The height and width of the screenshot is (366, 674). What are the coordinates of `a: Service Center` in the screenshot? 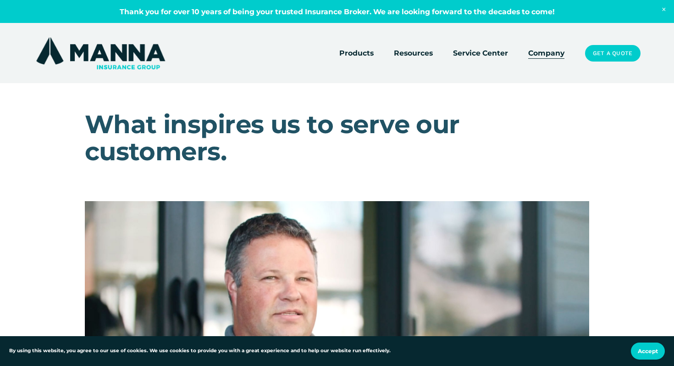 It's located at (481, 53).